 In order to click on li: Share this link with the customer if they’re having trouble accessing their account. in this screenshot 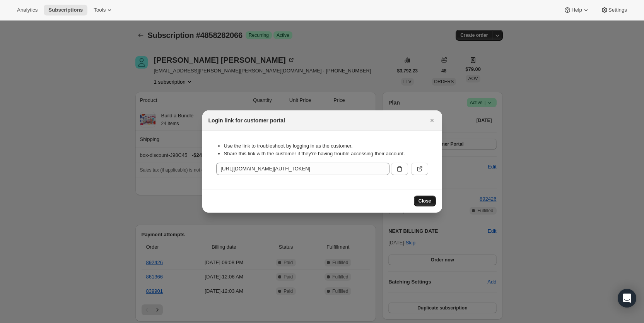, I will do `click(326, 154)`.